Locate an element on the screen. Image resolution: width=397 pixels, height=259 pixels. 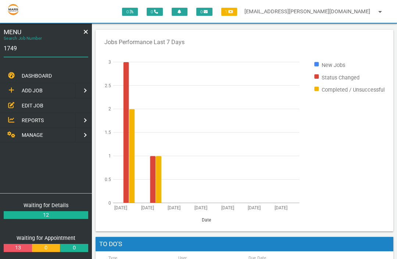
span: EDIT JOB is located at coordinates (32, 105).